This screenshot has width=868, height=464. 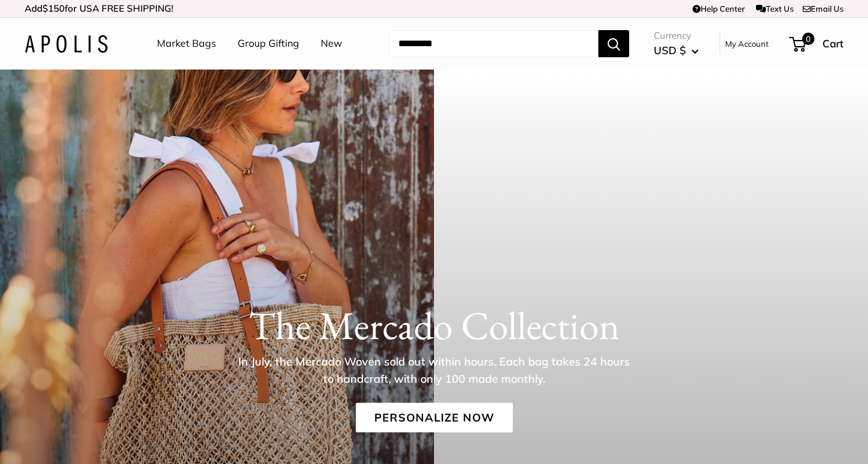 I want to click on span: $150, so click(x=53, y=8).